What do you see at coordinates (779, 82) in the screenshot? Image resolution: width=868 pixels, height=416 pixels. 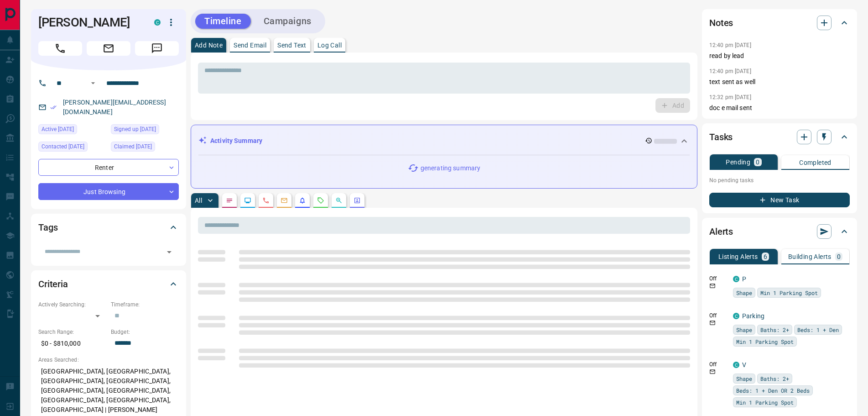 I see `p: text sent as well` at bounding box center [779, 82].